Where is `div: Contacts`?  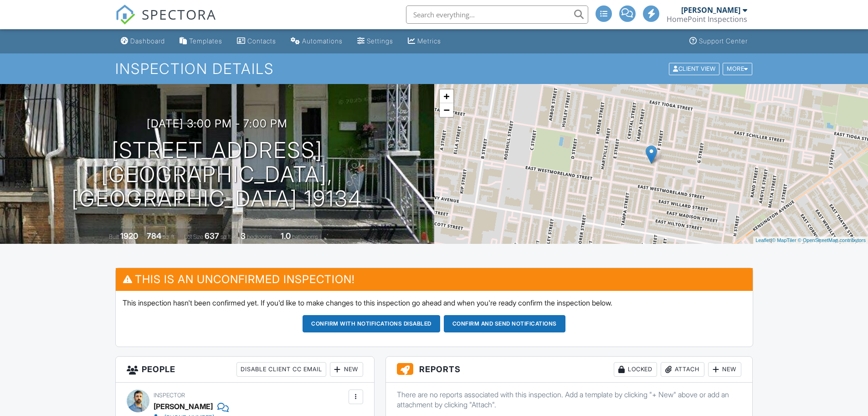
div: Contacts is located at coordinates (261, 41).